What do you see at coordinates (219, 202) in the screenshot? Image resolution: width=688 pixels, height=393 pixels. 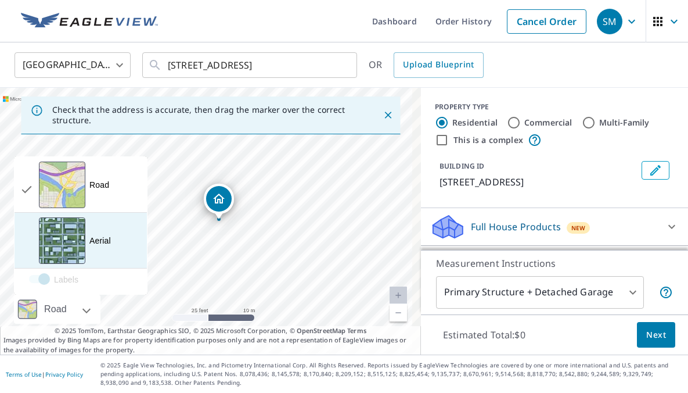 I see `div: Dropped pin, building 1, Residential property, 2809 Stable Door Ln Fort Worth, TX 76244` at bounding box center [219, 202].